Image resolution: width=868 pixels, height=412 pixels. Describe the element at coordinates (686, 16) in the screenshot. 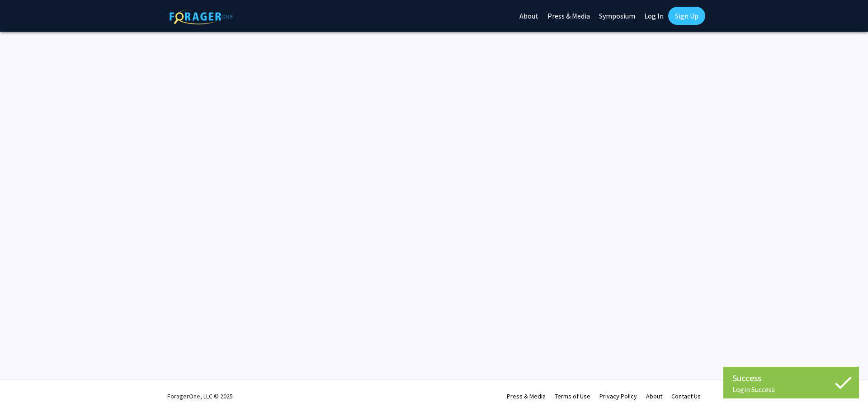

I see `a: Sign Up` at that location.